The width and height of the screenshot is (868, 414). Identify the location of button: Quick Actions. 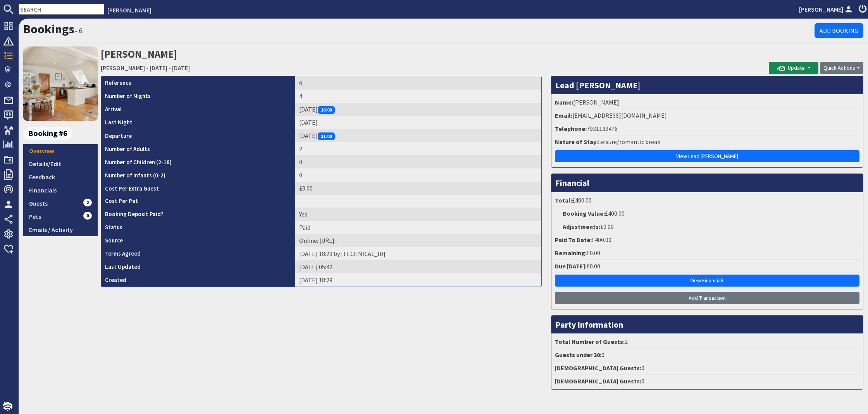
(842, 68).